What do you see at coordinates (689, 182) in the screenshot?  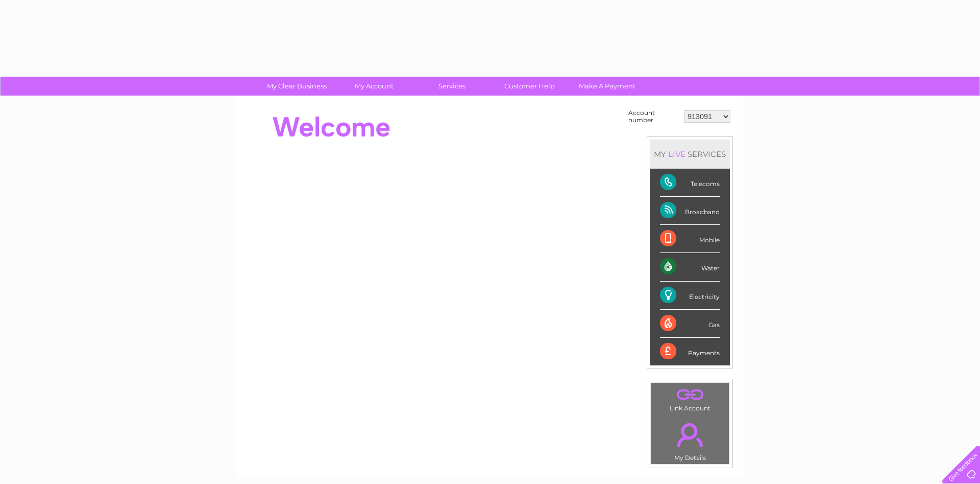 I see `div: Telecoms` at bounding box center [689, 182].